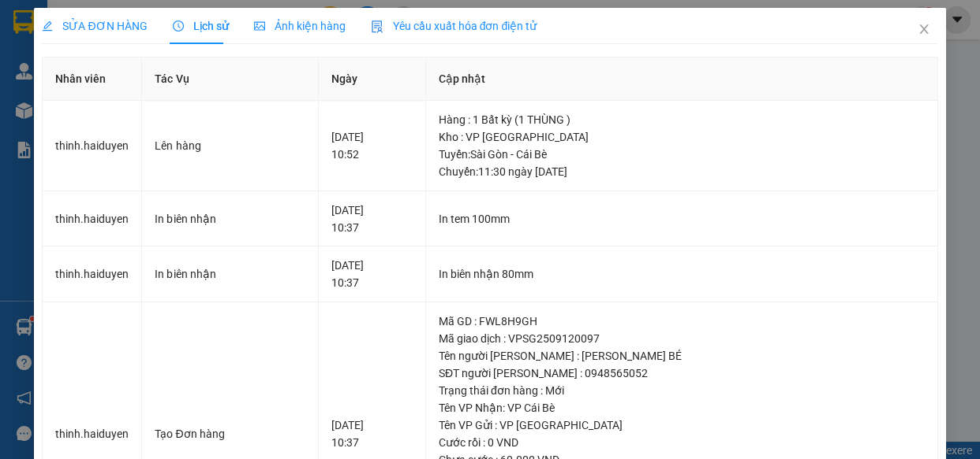  Describe the element at coordinates (47, 26) in the screenshot. I see `span: edit` at that location.